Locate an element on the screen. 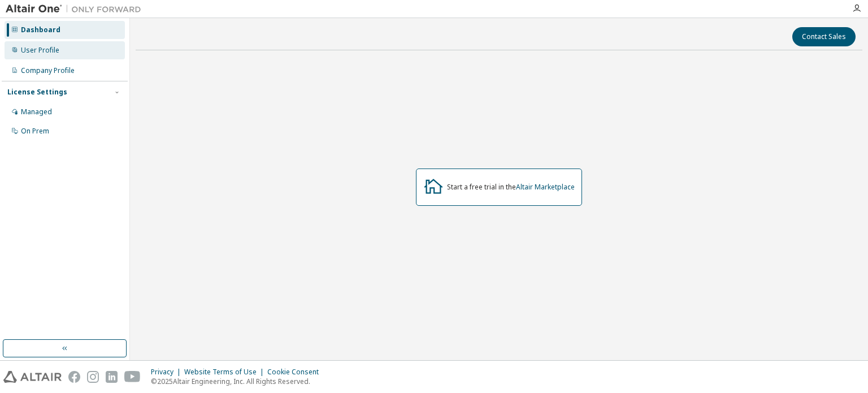 The height and width of the screenshot is (393, 868). div: Dashboard is located at coordinates (40, 30).